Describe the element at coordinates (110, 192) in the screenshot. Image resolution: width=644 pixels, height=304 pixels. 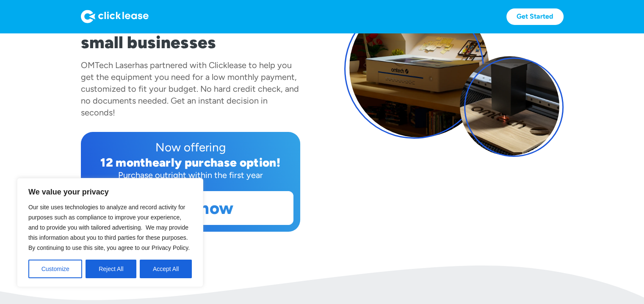
I see `p: We value your privacy` at that location.